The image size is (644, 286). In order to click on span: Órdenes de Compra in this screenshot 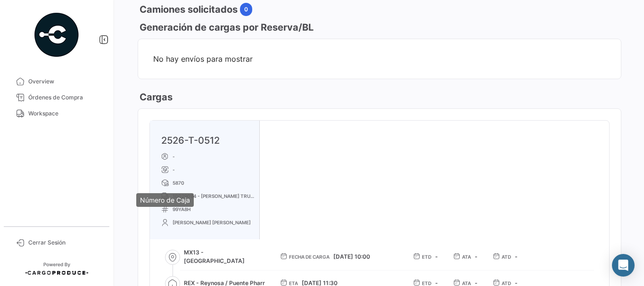, I will do `click(65, 97)`.